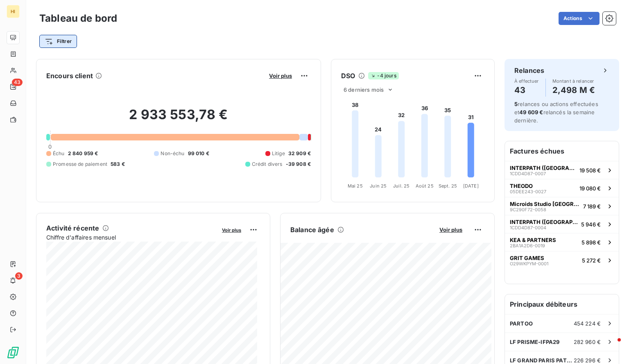 Image resolution: width=629 pixels, height=364 pixels. I want to click on span: Litige, so click(278, 153).